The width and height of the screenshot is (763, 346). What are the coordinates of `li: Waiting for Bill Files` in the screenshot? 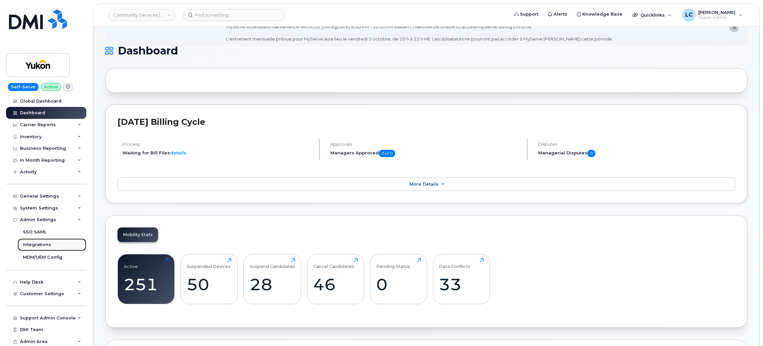 It's located at (218, 153).